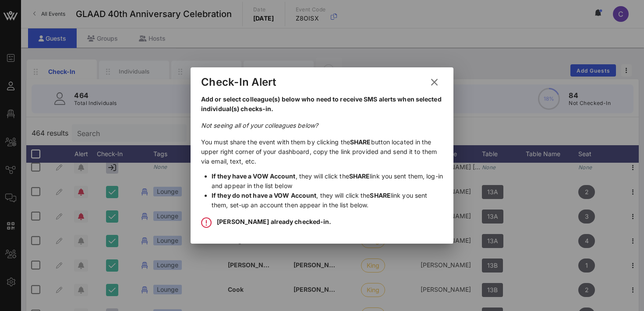 This screenshot has width=644, height=311. Describe the element at coordinates (264, 195) in the screenshot. I see `span: If they do not have a VOW Account` at that location.